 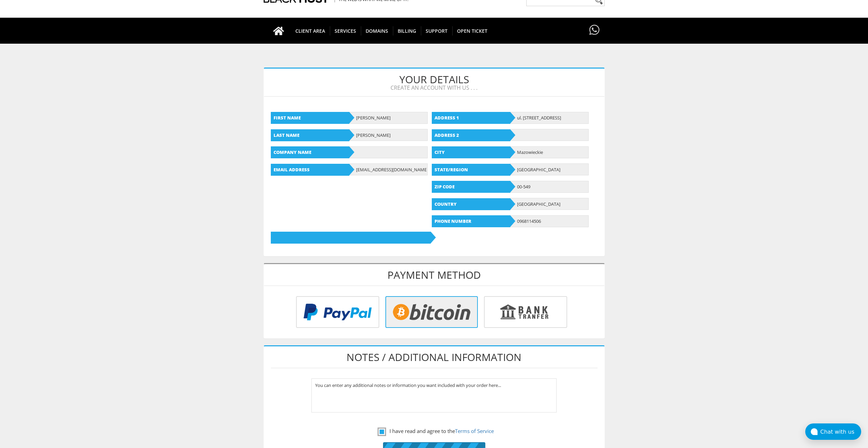 What do you see at coordinates (434, 275) in the screenshot?
I see `h1: Payment Method` at bounding box center [434, 275].